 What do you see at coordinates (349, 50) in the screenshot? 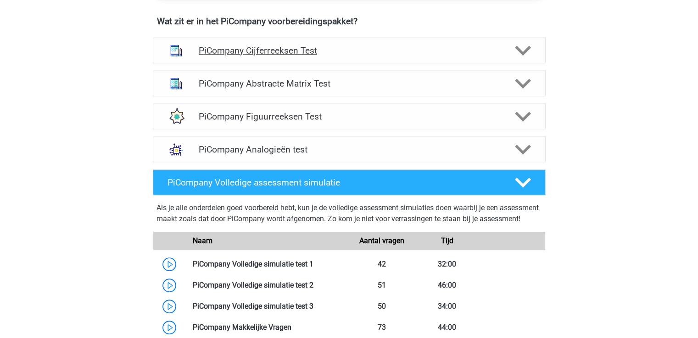
I see `a: cijferreeksen PiCompany Cijferreeksen Test` at bounding box center [349, 50].